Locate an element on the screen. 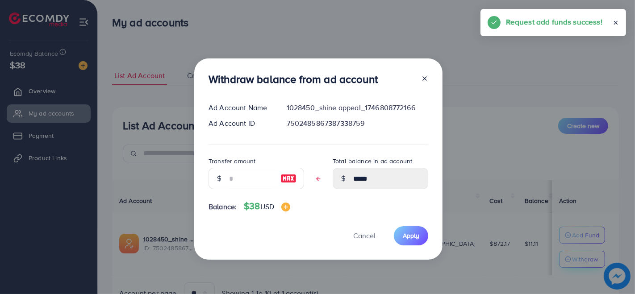  button: Apply is located at coordinates (411, 236).